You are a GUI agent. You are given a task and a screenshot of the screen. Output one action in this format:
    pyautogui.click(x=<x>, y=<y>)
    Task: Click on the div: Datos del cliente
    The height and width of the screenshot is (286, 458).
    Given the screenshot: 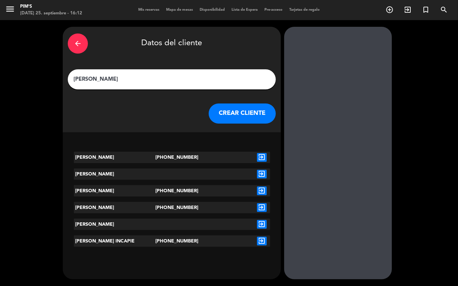 What is the action you would take?
    pyautogui.click(x=172, y=44)
    